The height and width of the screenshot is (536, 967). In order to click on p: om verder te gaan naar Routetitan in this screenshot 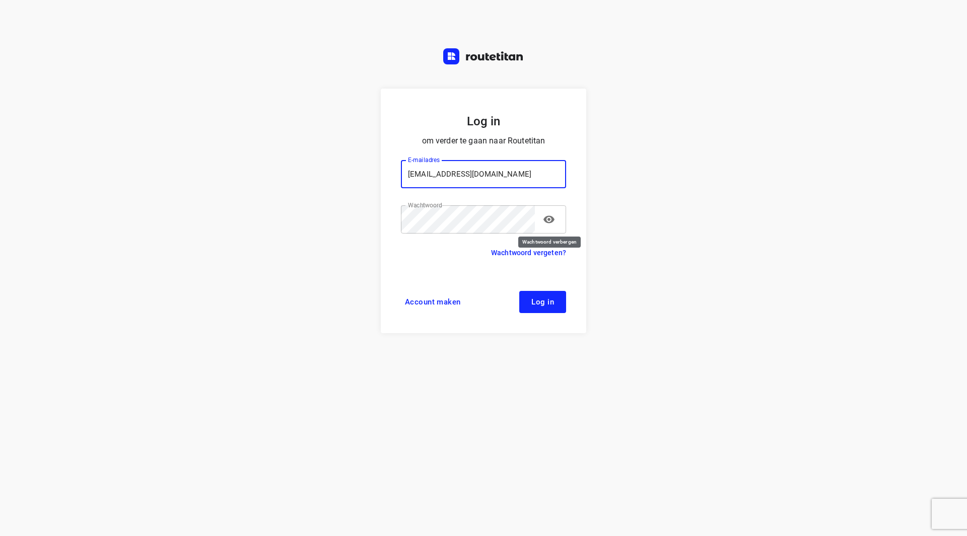, I will do `click(483, 141)`.